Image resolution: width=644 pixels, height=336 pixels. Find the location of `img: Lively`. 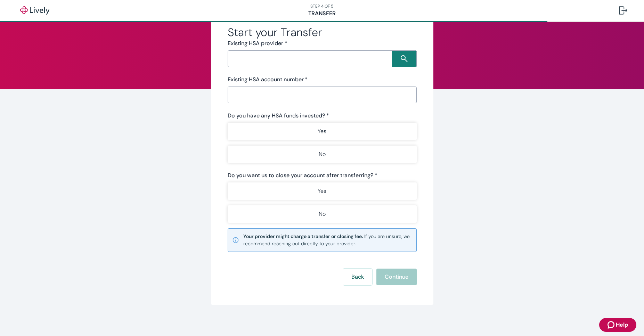

img: Lively is located at coordinates (35, 10).